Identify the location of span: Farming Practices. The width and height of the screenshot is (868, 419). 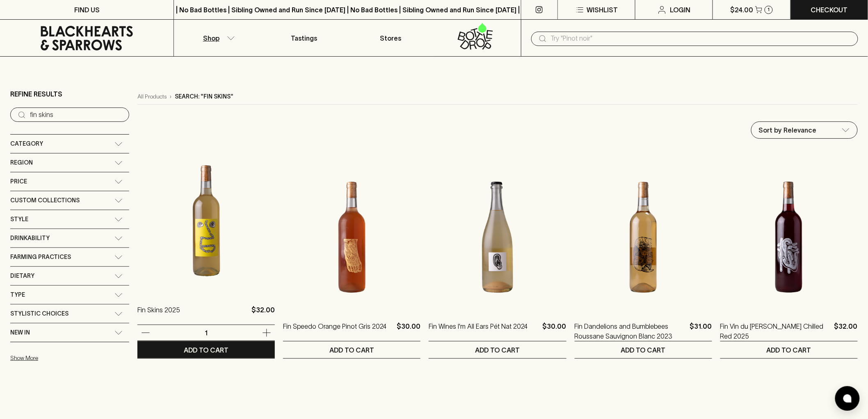
(40, 257).